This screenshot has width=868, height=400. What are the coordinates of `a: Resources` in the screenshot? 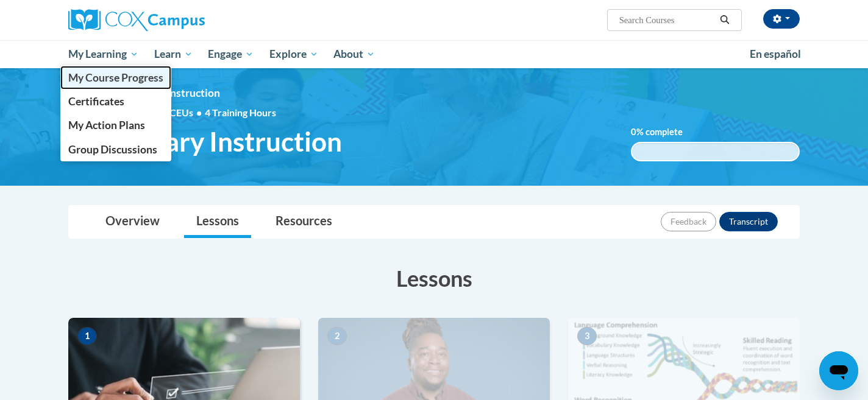 It's located at (304, 222).